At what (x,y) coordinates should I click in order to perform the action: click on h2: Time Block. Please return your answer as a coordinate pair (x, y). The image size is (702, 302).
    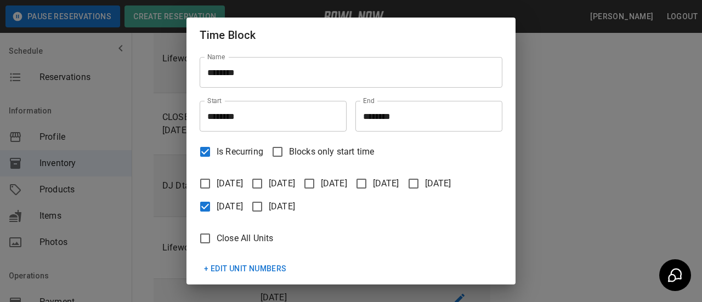
    Looking at the image, I should click on (351, 35).